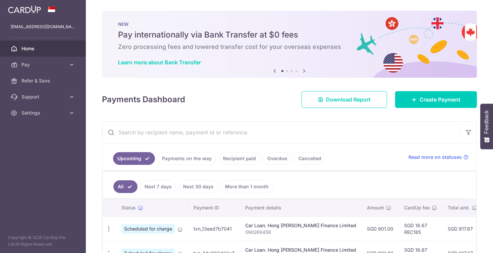 Image resolution: width=493 pixels, height=253 pixels. Describe the element at coordinates (159, 62) in the screenshot. I see `a: Learn more about Bank Transfer` at that location.